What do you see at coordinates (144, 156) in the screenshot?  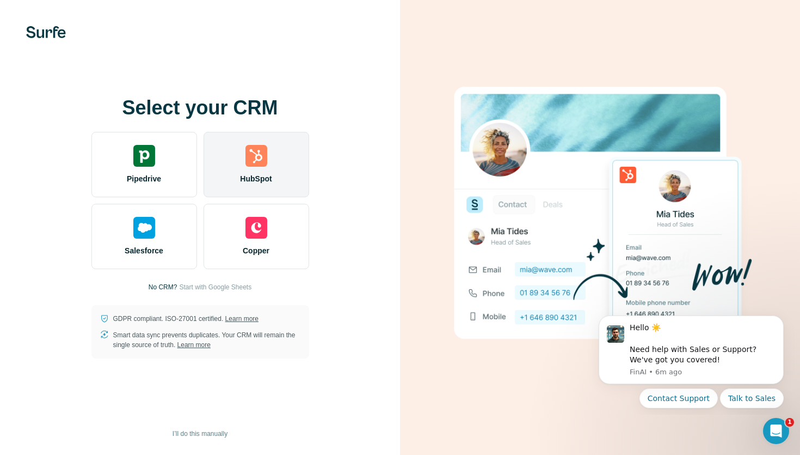 I see `img: pipedrive's logo` at bounding box center [144, 156].